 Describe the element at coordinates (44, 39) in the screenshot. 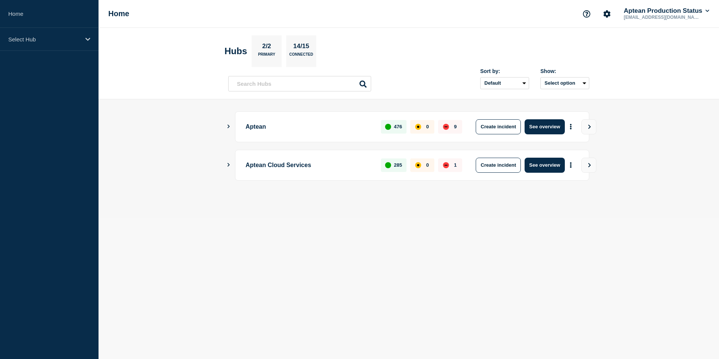

I see `p: Select Hub` at that location.